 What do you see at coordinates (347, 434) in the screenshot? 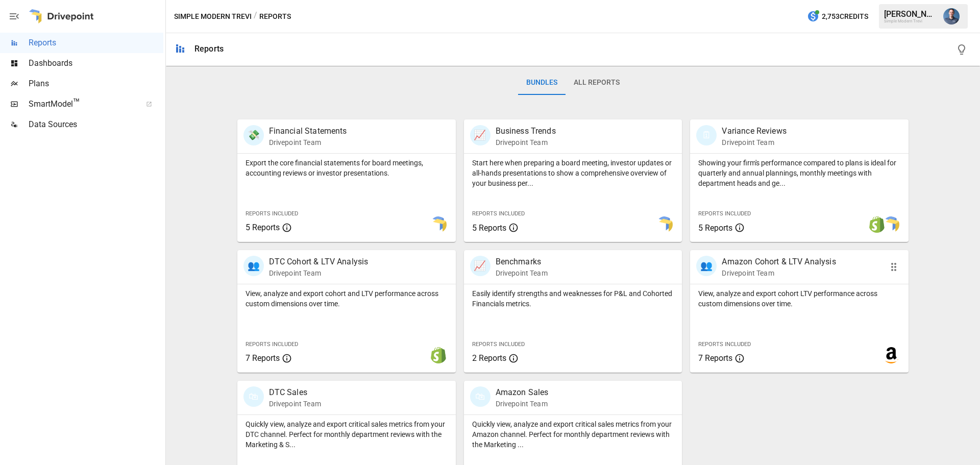
I see `p: Quickly view, analyze and export critical sales metrics from your DTC channel. Perfect for monthl...` at bounding box center [347, 434].